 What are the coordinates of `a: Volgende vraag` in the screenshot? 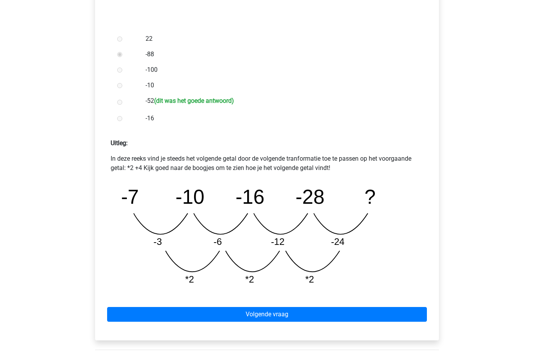 It's located at (267, 315).